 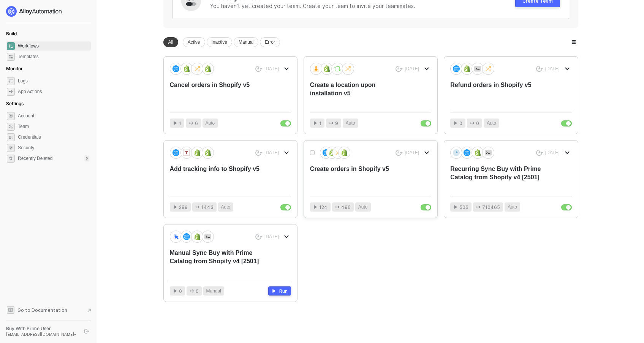 I want to click on span: 496, so click(x=345, y=207).